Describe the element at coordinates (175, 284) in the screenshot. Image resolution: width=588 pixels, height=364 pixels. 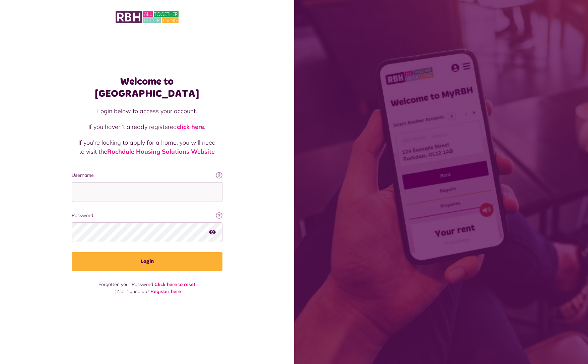
I see `a: Click here to reset` at that location.